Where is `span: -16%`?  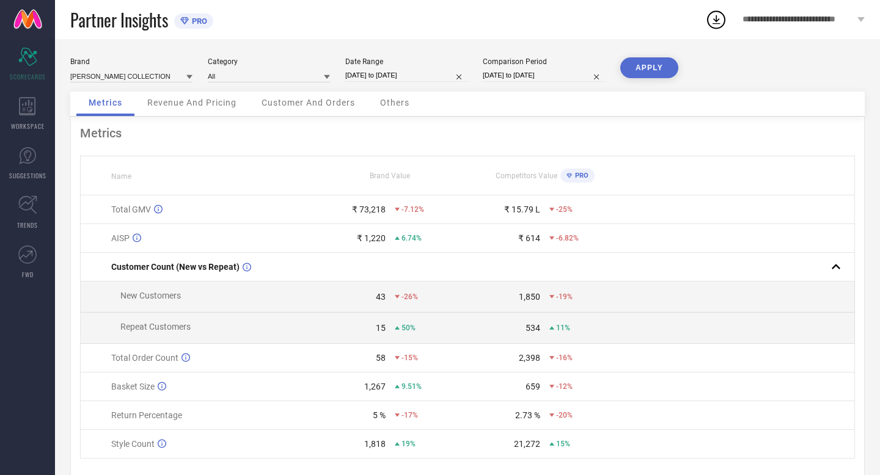 span: -16% is located at coordinates (564, 358).